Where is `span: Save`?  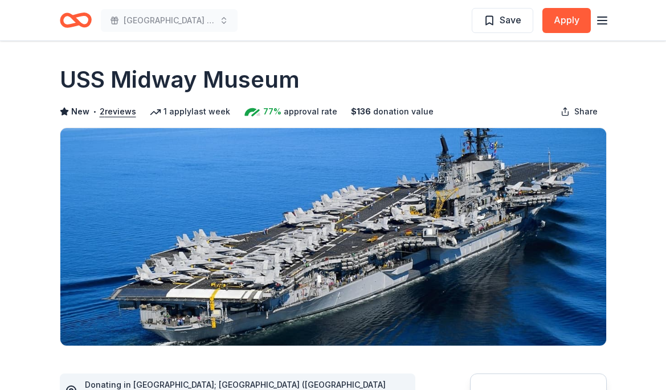
span: Save is located at coordinates (510, 20).